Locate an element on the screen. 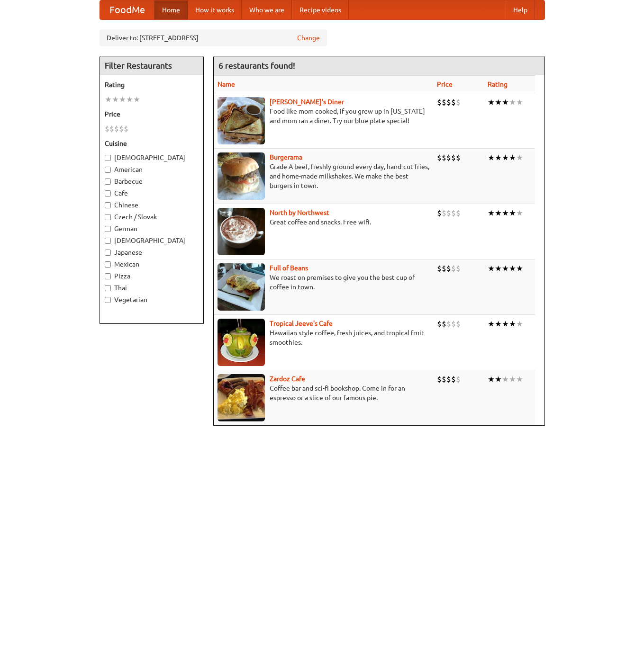  label: American is located at coordinates (152, 169).